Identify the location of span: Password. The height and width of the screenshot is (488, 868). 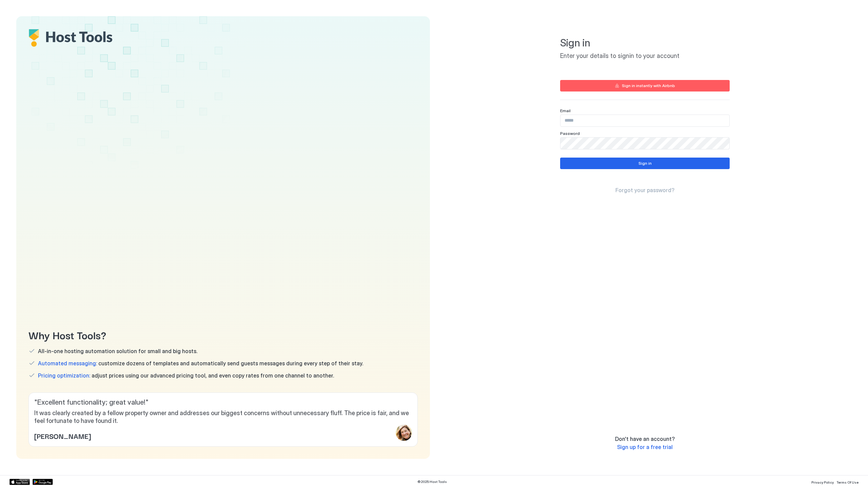
(570, 133).